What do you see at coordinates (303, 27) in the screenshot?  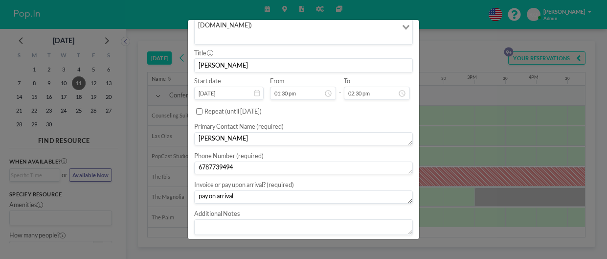 I see `div: Search for option` at bounding box center [303, 27].